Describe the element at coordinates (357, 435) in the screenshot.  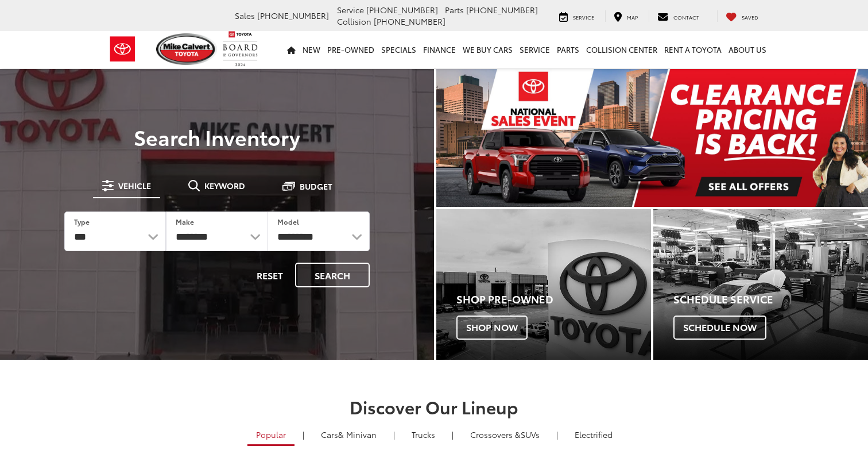
I see `span: & Minivan` at that location.